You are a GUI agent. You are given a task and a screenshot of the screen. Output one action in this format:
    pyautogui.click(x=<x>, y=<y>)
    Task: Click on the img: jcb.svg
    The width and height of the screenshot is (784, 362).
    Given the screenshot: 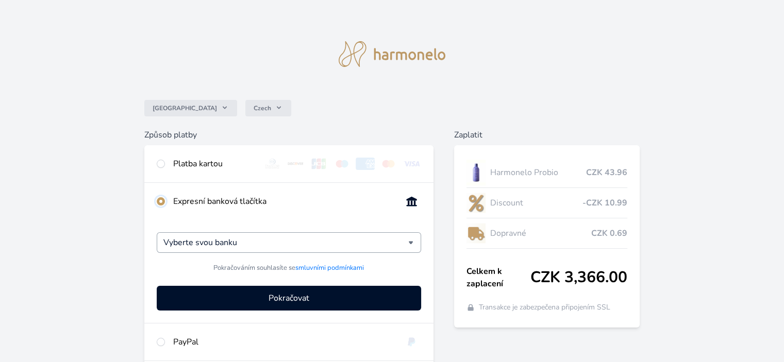 What is the action you would take?
    pyautogui.click(x=318, y=164)
    